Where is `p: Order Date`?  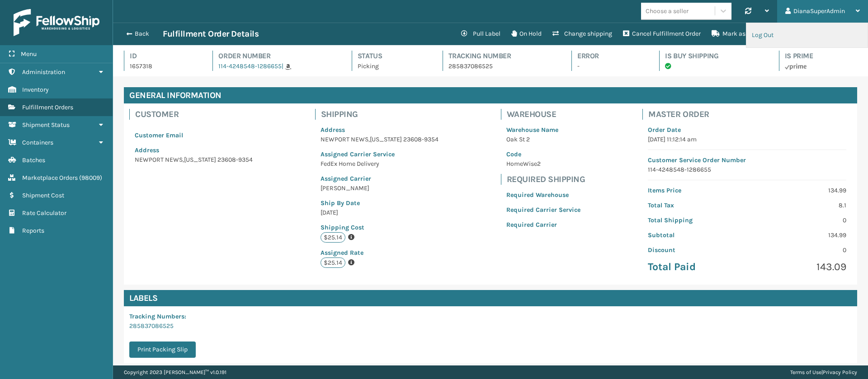
p: Order Date is located at coordinates (747, 129).